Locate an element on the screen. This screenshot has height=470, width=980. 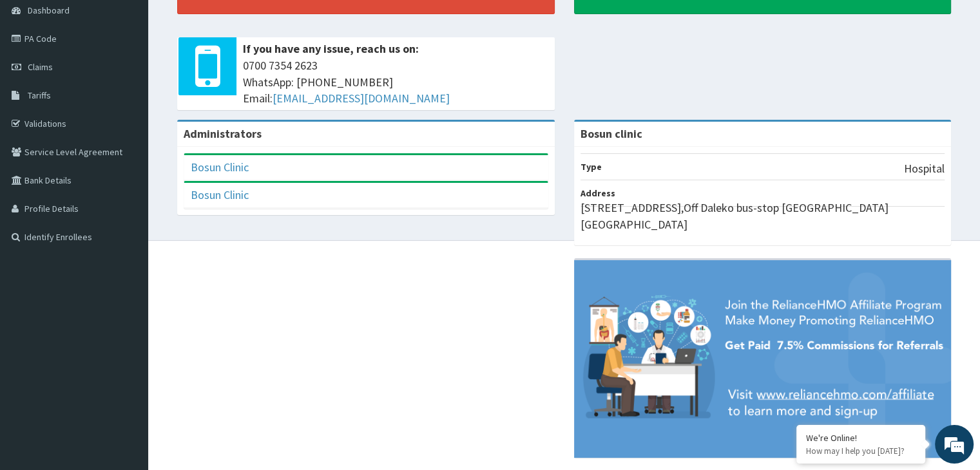
img: provider-team-banner.png is located at coordinates (763, 359).